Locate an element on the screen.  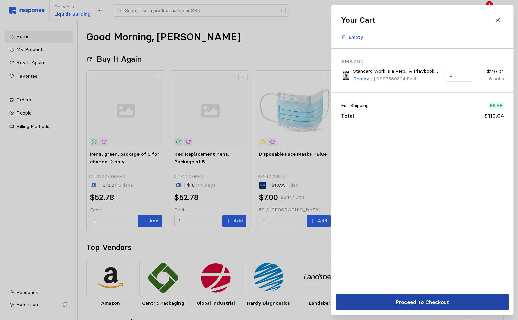
a: Standard Work is a Verb:: A Playbook for LEAN Manufacturing is located at coordinates (397, 71).